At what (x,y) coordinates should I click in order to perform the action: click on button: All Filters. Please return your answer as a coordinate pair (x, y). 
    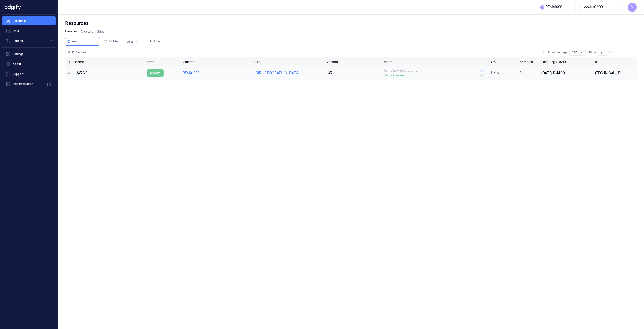
    Looking at the image, I should click on (112, 42).